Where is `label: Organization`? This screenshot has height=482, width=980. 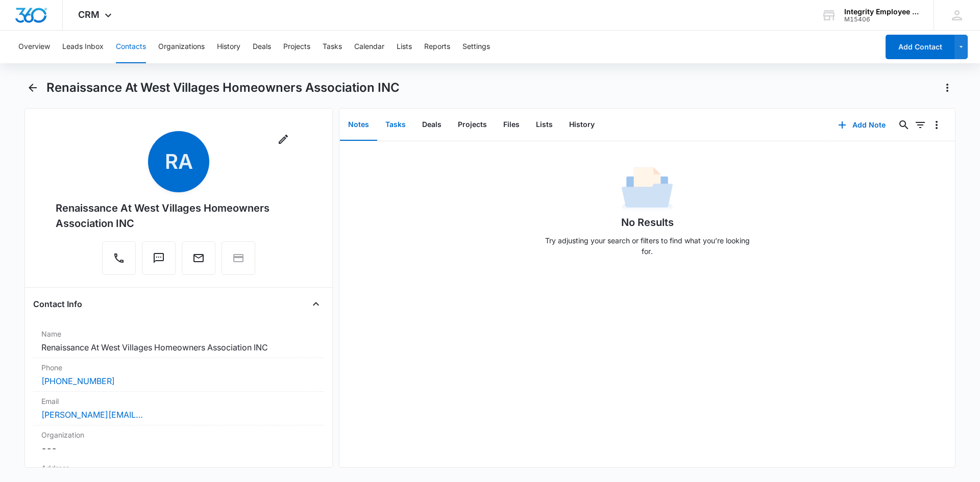 label: Organization is located at coordinates (179, 435).